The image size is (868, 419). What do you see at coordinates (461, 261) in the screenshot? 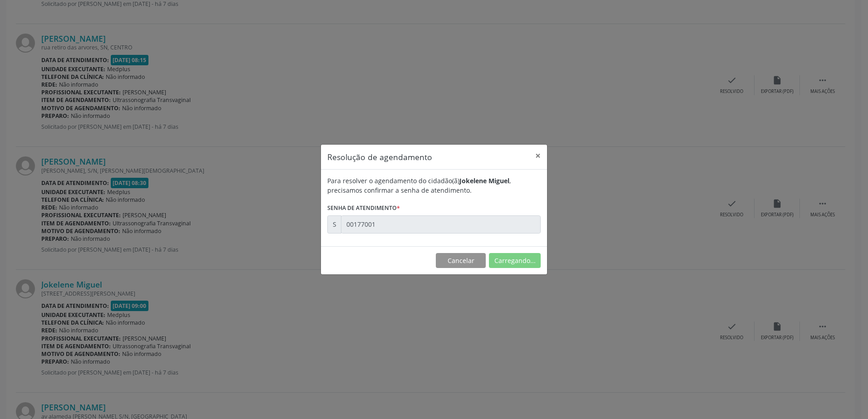
I see `button: Cancelar` at bounding box center [461, 261].